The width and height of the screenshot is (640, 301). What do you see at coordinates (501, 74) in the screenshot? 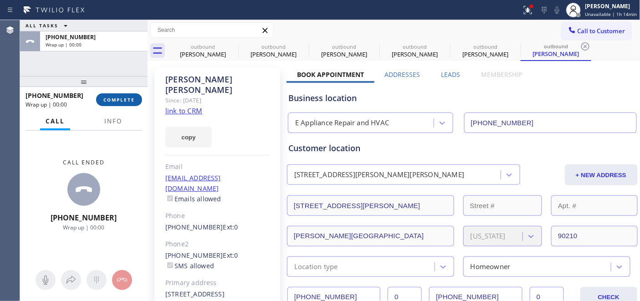
I see `label: Membership` at bounding box center [501, 74].